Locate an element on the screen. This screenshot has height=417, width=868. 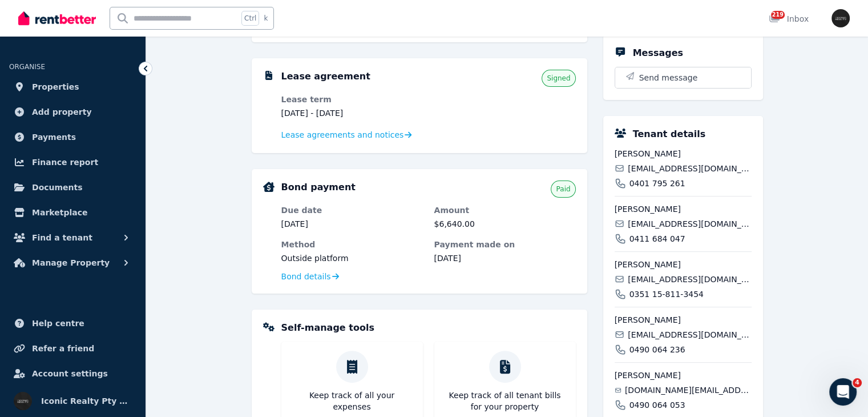
a: Payments is located at coordinates (73, 137).